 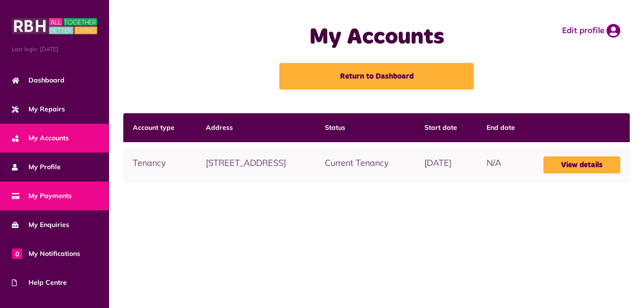 What do you see at coordinates (40, 138) in the screenshot?
I see `span: My Accounts` at bounding box center [40, 138].